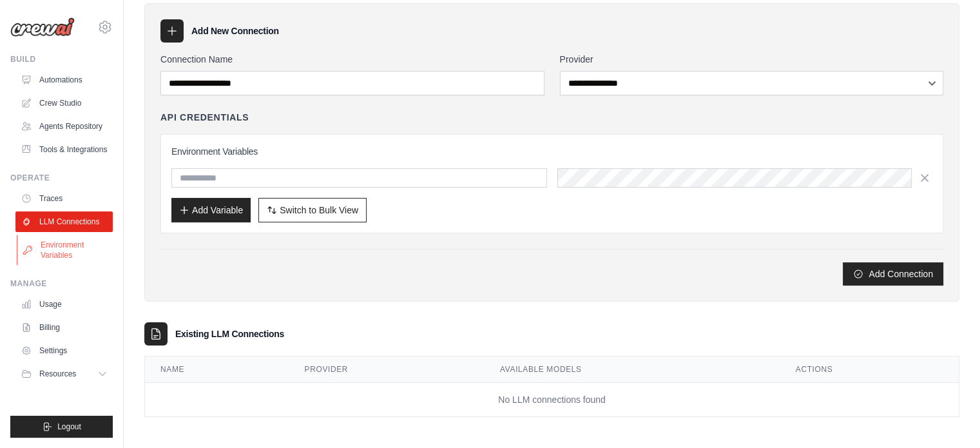  What do you see at coordinates (69, 426) in the screenshot?
I see `span: Logout` at bounding box center [69, 426].